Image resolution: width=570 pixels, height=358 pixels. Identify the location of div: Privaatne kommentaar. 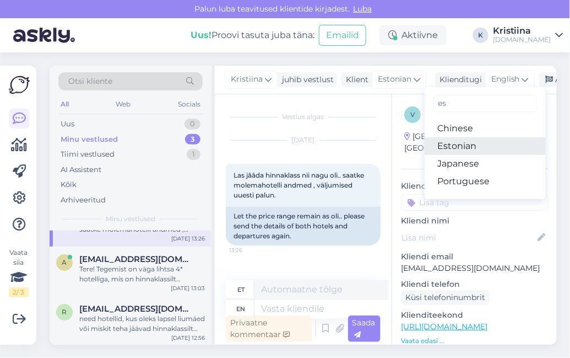
(269, 328).